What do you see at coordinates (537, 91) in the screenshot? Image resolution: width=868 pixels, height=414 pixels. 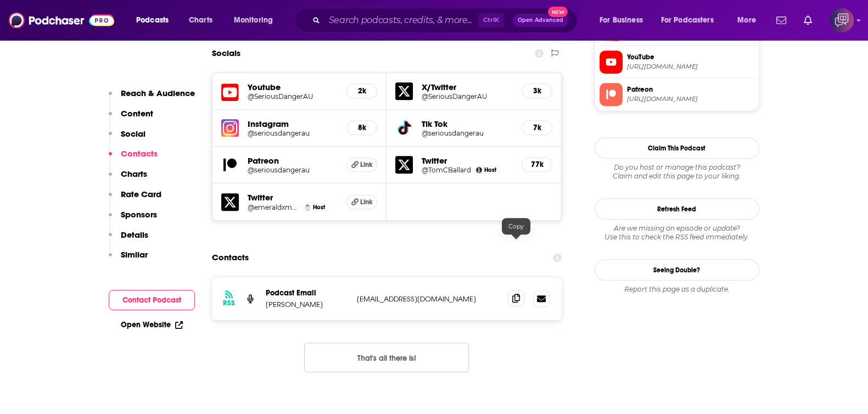 I see `h5: 3k` at bounding box center [537, 91].